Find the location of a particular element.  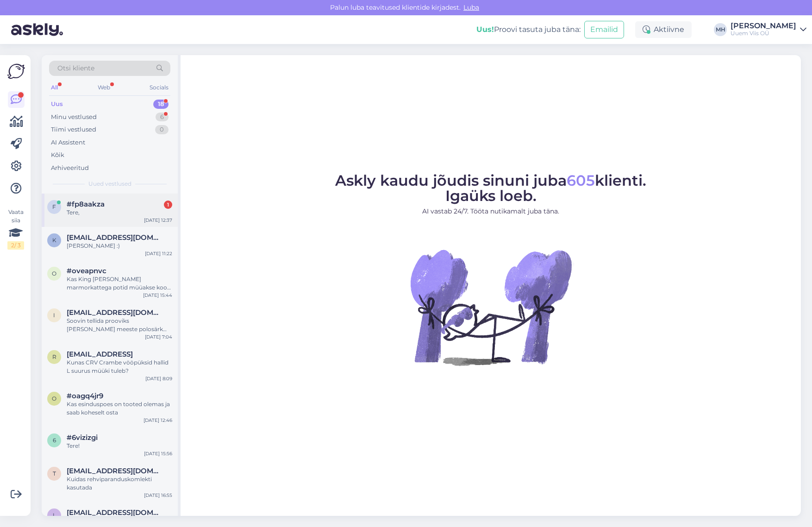

span: k is located at coordinates (54, 240).